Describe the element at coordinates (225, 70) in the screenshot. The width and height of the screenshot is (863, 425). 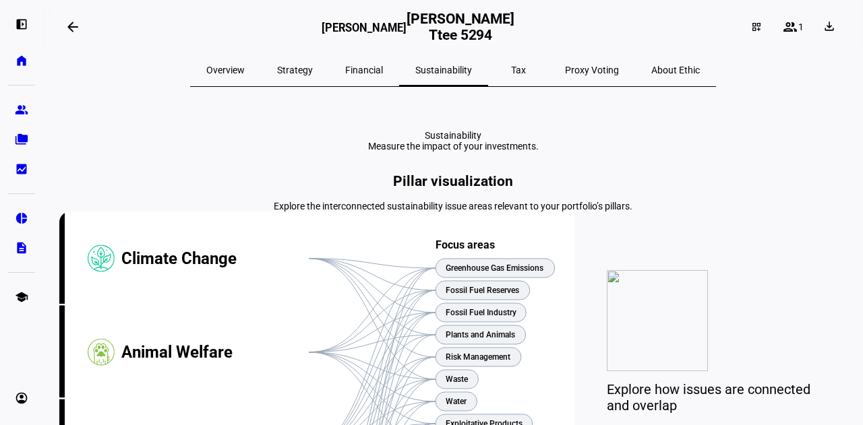
I see `span: Overview` at that location.